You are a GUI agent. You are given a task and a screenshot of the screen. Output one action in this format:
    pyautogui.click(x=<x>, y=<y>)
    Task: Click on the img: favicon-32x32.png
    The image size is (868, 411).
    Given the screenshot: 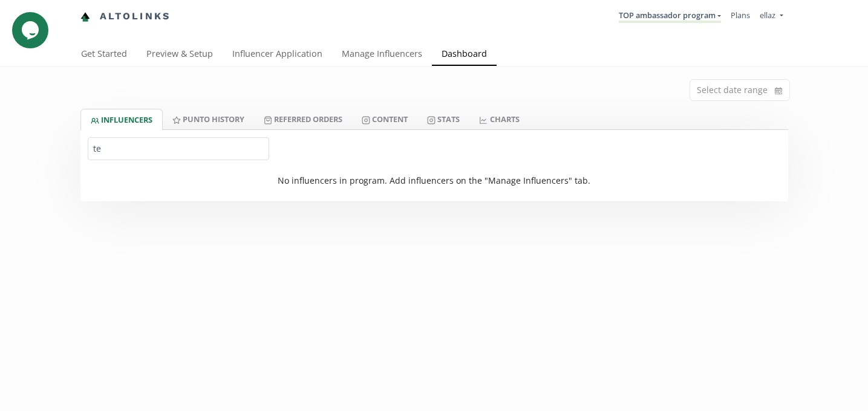 What is the action you would take?
    pyautogui.click(x=85, y=17)
    